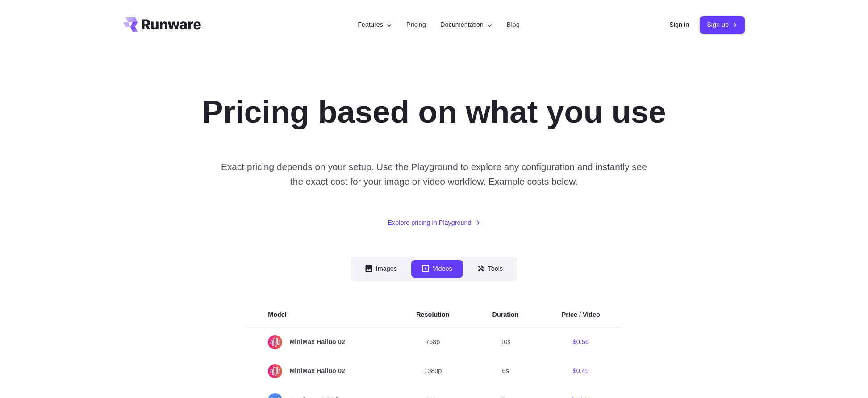 This screenshot has width=868, height=398. What do you see at coordinates (433, 371) in the screenshot?
I see `td: 1080p` at bounding box center [433, 371].